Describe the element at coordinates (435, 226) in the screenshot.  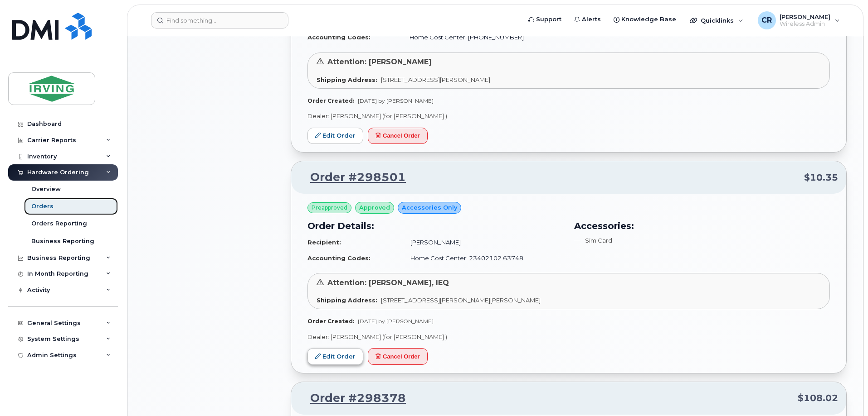
I see `h3: Order Details:` at that location.